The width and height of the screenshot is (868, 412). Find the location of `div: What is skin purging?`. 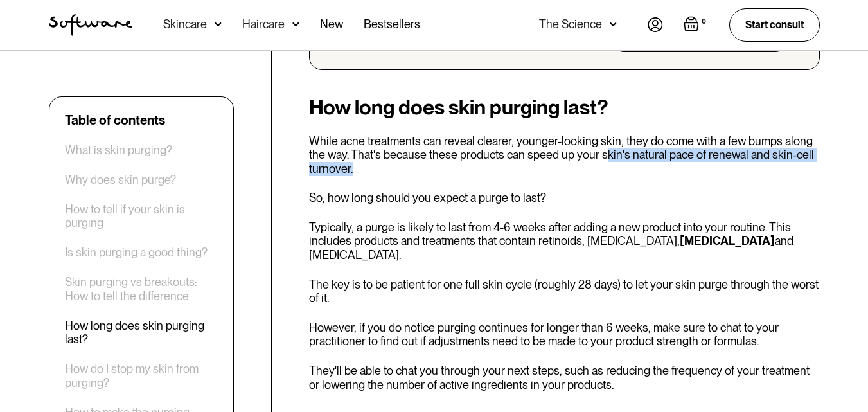

div: What is skin purging? is located at coordinates (118, 150).